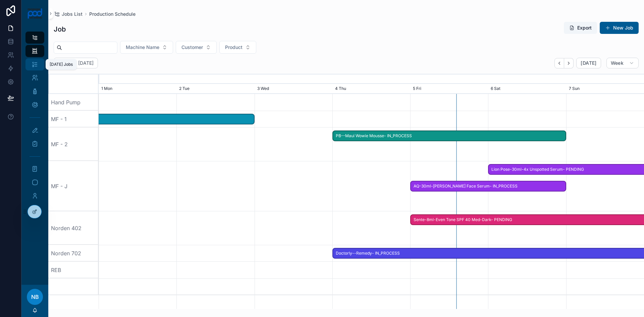 The width and height of the screenshot is (644, 317). What do you see at coordinates (35, 297) in the screenshot?
I see `span: NB` at bounding box center [35, 297].